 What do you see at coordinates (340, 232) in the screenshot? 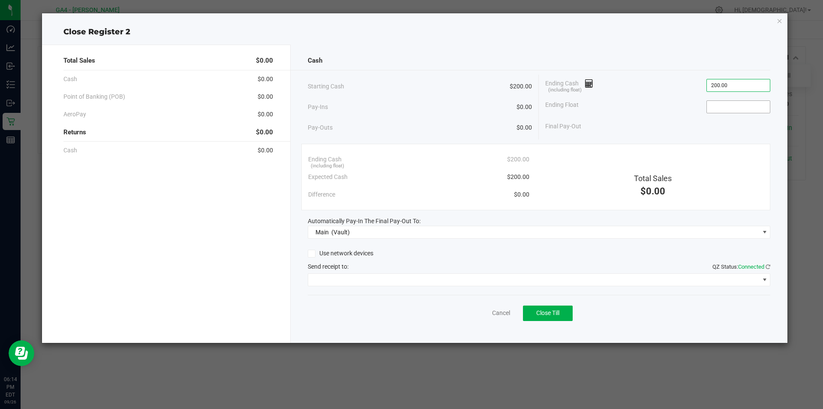
I see `span: (Vault)` at bounding box center [340, 232].